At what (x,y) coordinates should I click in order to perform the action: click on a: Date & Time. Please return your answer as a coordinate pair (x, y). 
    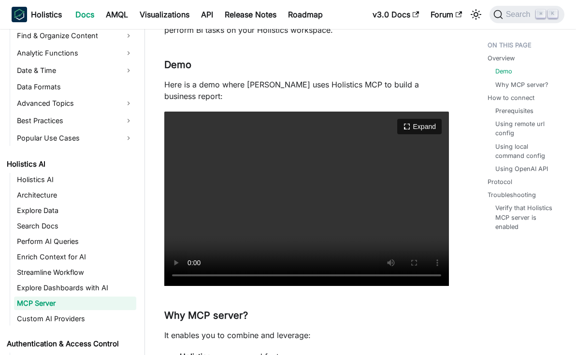
    Looking at the image, I should click on (75, 71).